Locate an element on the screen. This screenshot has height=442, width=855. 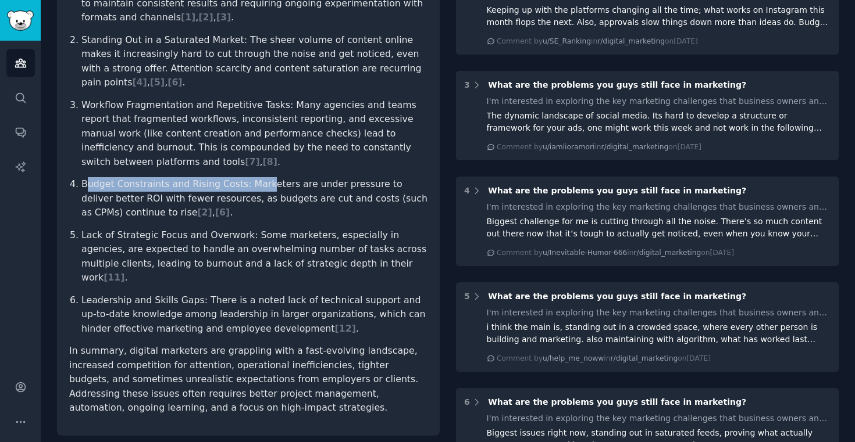
span: u/SE_Ranking is located at coordinates (566, 41).